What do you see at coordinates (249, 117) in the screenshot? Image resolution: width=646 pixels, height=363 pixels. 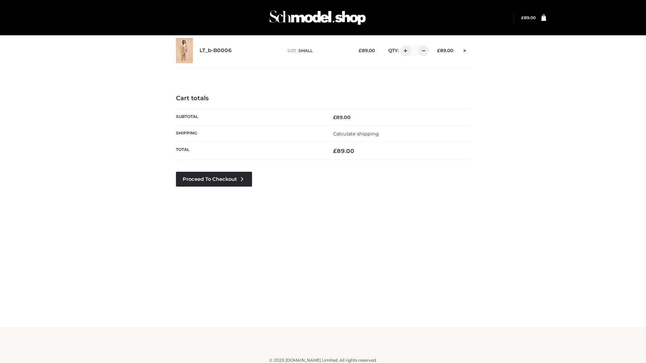 I see `th: Subtotal` at bounding box center [249, 117].